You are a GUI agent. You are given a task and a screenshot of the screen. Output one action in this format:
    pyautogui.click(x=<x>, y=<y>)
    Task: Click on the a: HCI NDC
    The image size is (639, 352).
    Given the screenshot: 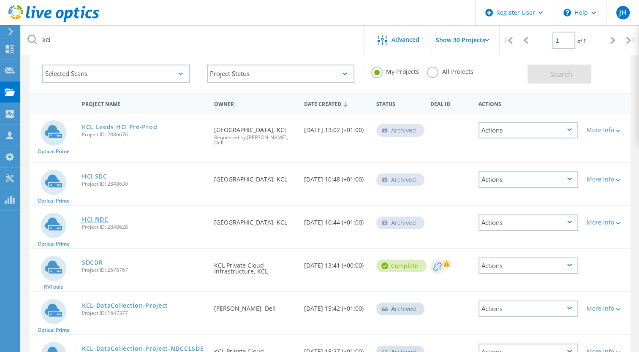 What is the action you would take?
    pyautogui.click(x=95, y=220)
    